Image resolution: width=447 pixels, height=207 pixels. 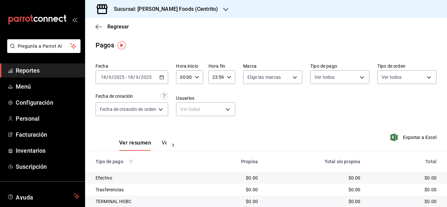 What do you see at coordinates (135, 145) in the screenshot?
I see `button: Ver resumen` at bounding box center [135, 145].